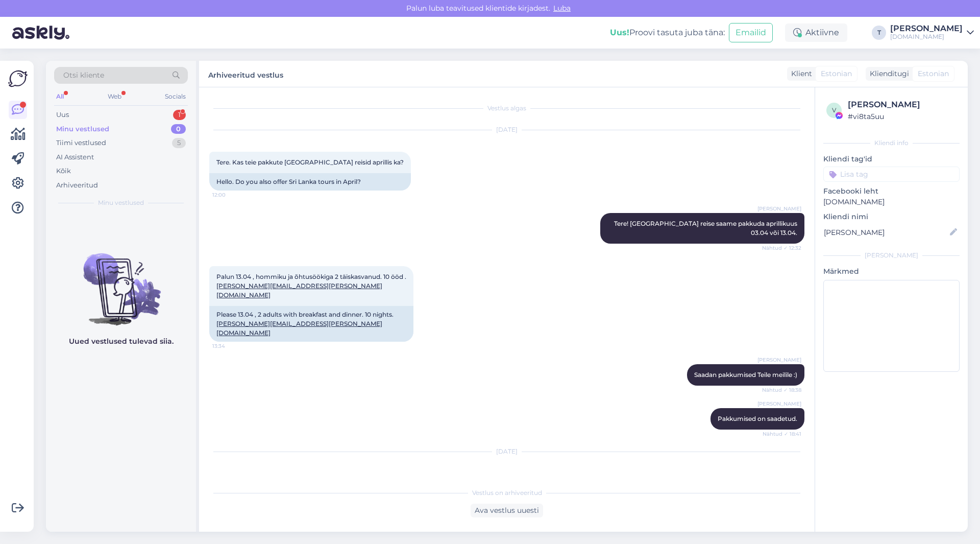 The height and width of the screenshot is (544, 980). Describe the element at coordinates (18, 78) in the screenshot. I see `img: Askly Logo` at that location.